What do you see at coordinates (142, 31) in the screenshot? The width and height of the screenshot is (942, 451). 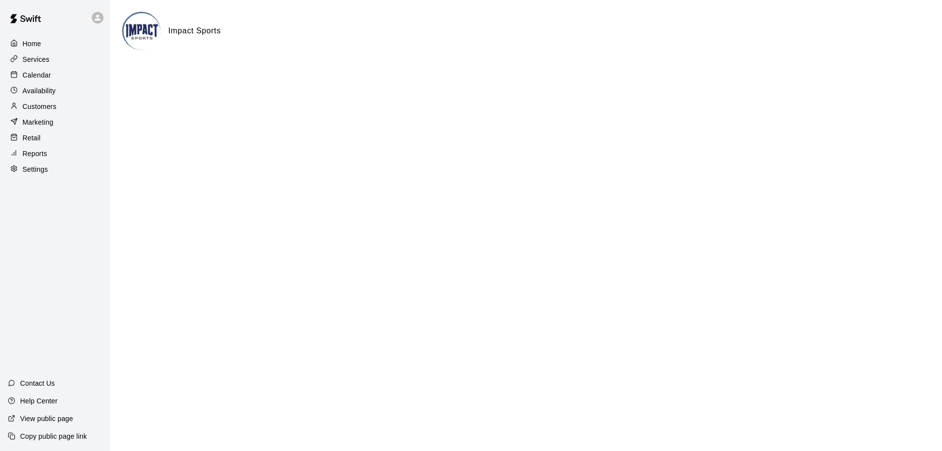 I see `img: Impact Sports logo` at bounding box center [142, 31].